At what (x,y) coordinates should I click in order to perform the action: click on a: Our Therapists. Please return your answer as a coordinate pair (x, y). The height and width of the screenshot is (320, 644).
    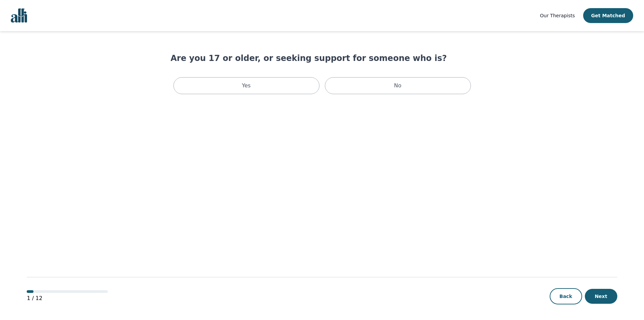
    Looking at the image, I should click on (557, 16).